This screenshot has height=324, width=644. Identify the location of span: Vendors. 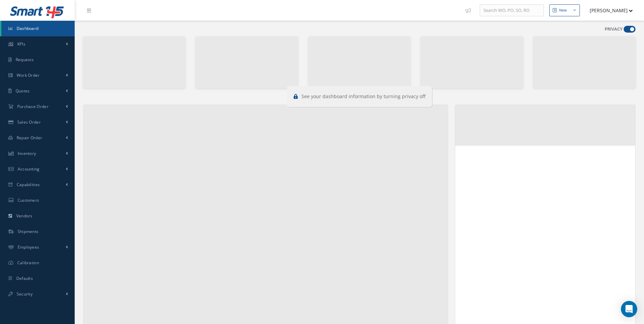
(25, 216).